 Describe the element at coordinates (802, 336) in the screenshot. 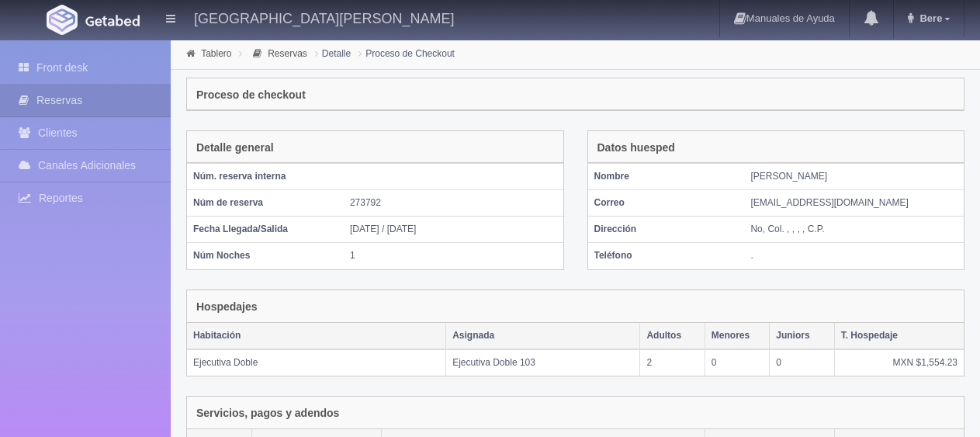

I see `th: Juniors` at that location.